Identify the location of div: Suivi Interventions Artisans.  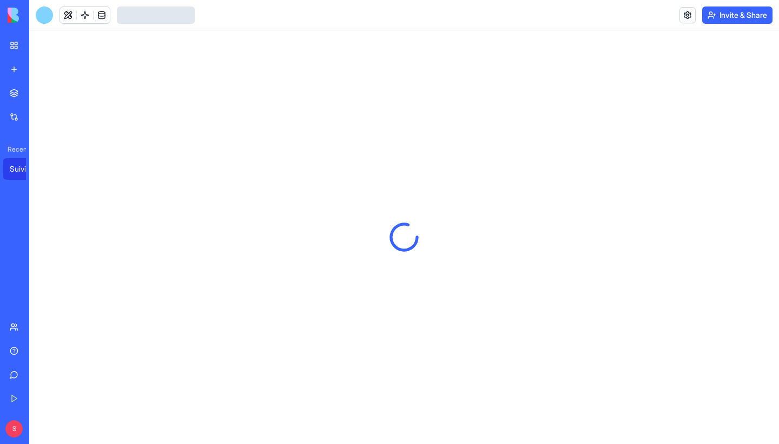
(25, 169).